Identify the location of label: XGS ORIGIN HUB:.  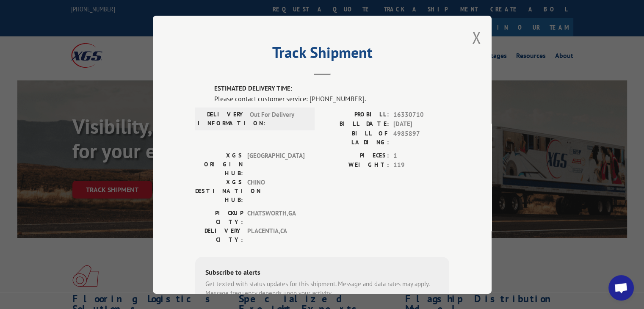
(219, 164).